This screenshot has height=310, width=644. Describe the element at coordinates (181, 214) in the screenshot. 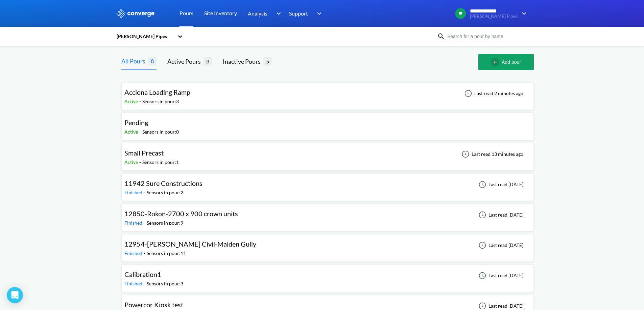

I see `span: 12850-Rokon-2700 x 900 crown units` at that location.